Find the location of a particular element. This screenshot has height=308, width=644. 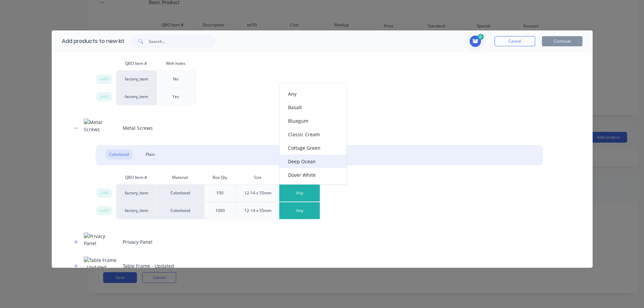

input: Search... is located at coordinates (182, 42).